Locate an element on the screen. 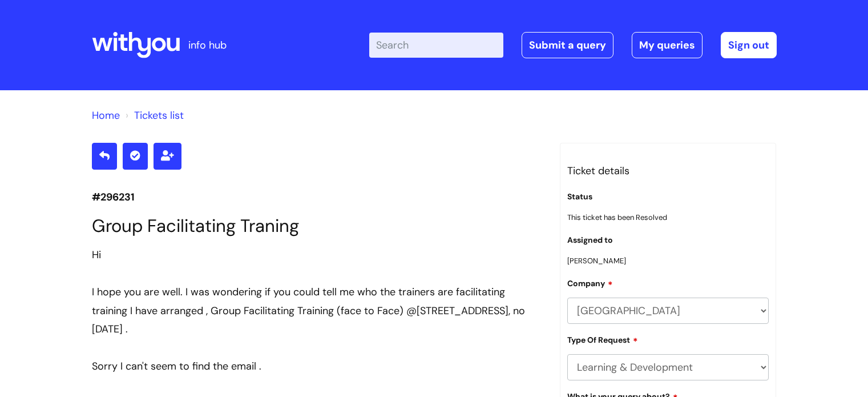 This screenshot has height=397, width=868. h3: Ticket details is located at coordinates (668, 171).